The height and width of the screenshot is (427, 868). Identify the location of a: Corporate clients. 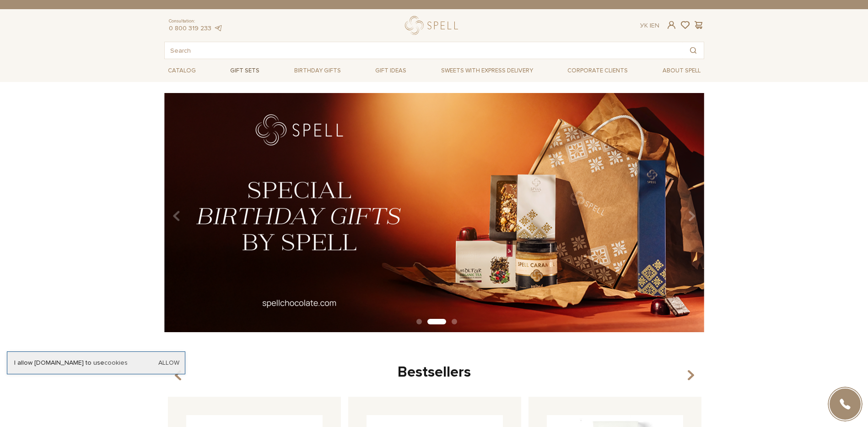
(598, 70).